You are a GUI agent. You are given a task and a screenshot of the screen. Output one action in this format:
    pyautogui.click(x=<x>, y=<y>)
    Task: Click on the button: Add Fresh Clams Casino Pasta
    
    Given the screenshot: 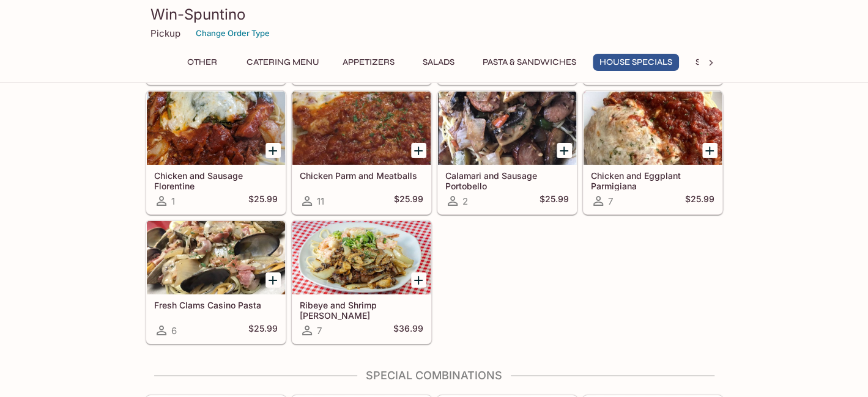 What is the action you would take?
    pyautogui.click(x=273, y=280)
    